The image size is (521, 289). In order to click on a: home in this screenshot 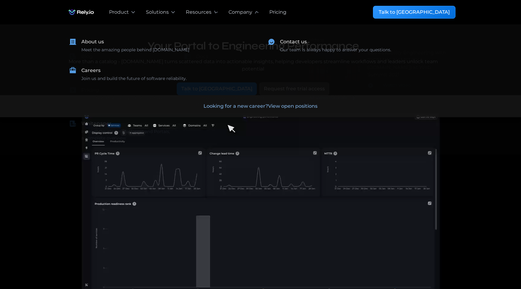, I will do `click(81, 12)`.